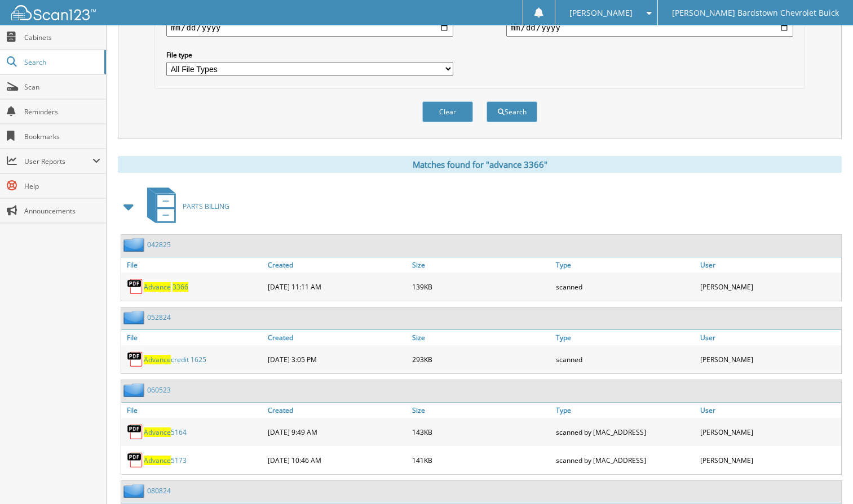  Describe the element at coordinates (206, 206) in the screenshot. I see `span: PARTS BILLING` at that location.